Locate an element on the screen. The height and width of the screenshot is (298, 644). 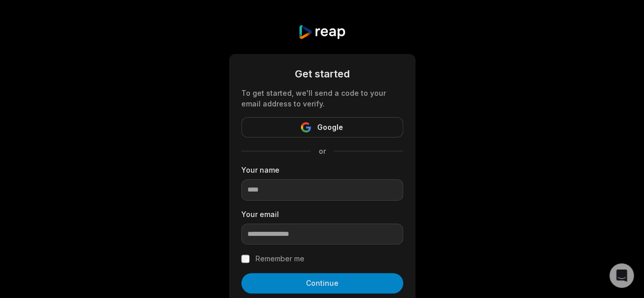
span: or is located at coordinates (322, 150).